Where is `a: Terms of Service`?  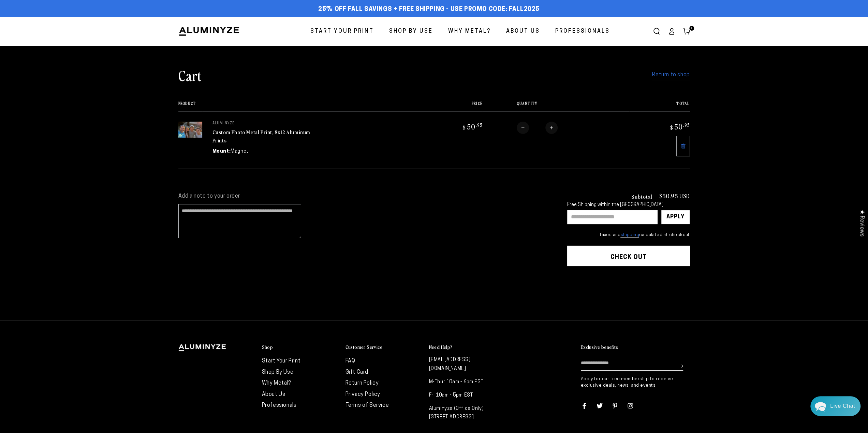 a: Terms of Service is located at coordinates (367, 405).